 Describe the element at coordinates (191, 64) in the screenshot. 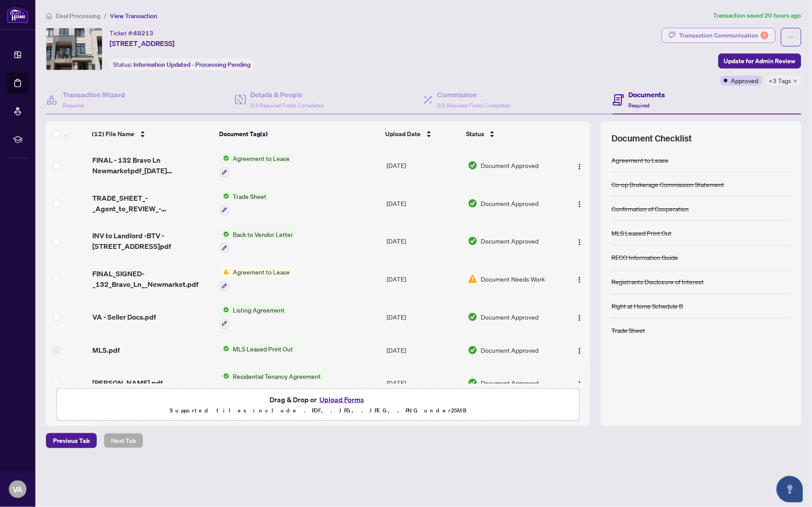

I see `span: Information Updated - Processing Pending` at that location.